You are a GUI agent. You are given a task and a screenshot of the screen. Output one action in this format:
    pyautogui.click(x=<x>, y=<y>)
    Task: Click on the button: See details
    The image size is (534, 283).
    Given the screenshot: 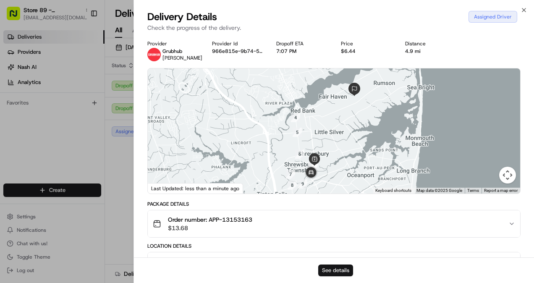 What is the action you would take?
    pyautogui.click(x=335, y=270)
    